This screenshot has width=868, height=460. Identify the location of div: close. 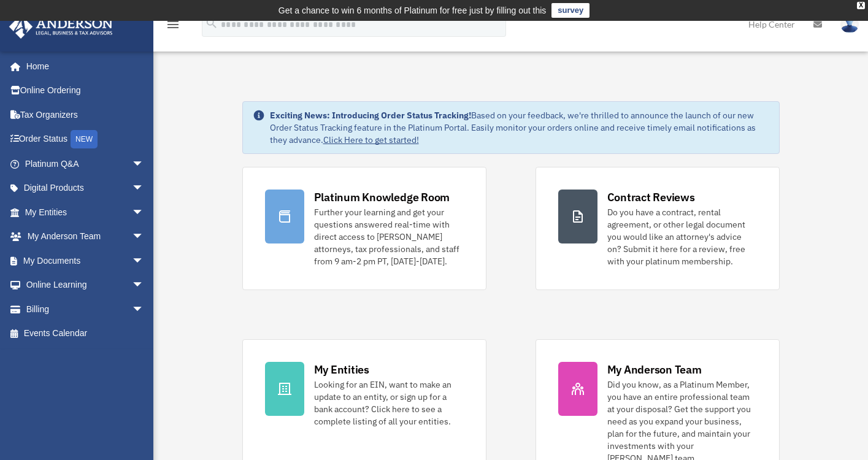
(861, 5).